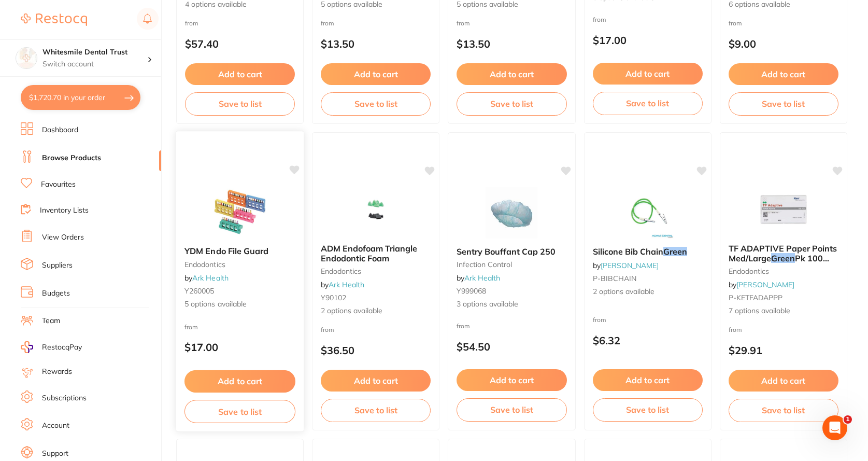  What do you see at coordinates (648, 341) in the screenshot?
I see `p: $6.32` at bounding box center [648, 341].